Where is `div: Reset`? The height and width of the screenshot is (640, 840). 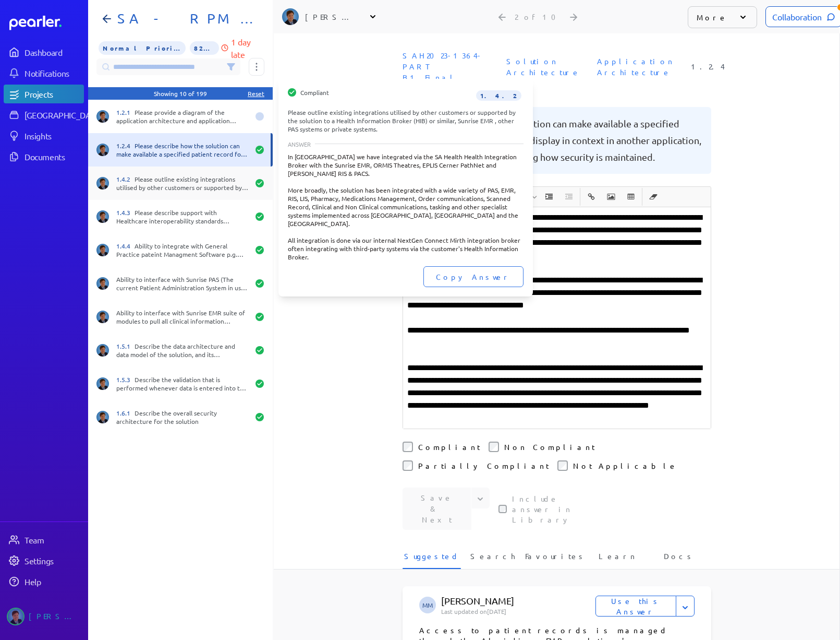 div: Reset is located at coordinates (256, 94).